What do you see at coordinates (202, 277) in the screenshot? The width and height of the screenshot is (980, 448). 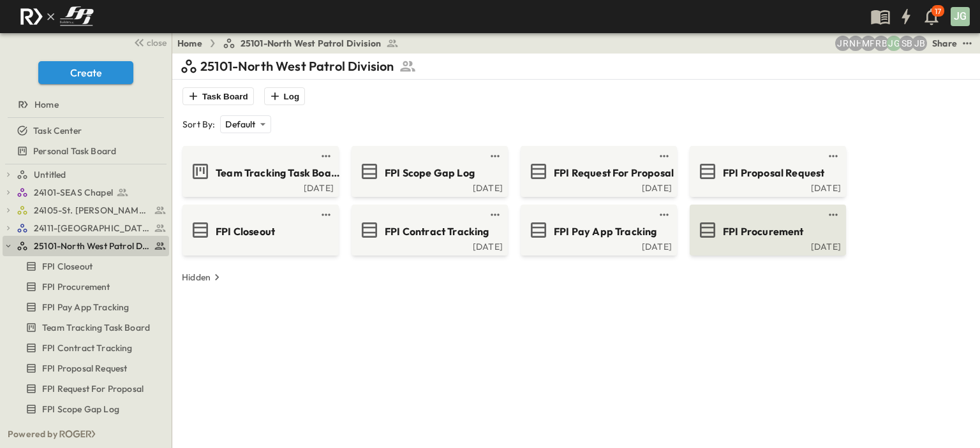 I see `button: Hidden` at bounding box center [202, 277].